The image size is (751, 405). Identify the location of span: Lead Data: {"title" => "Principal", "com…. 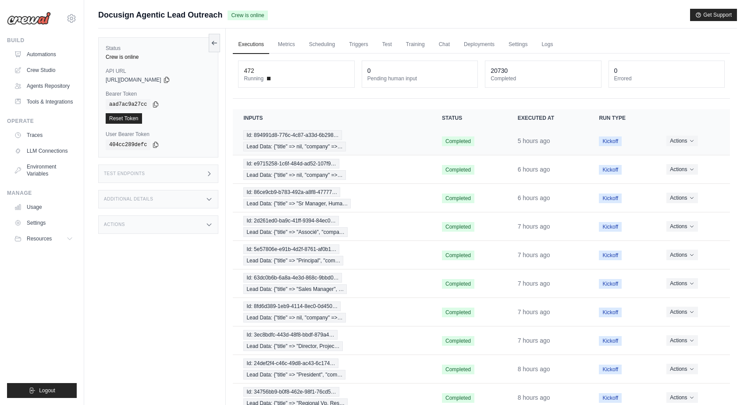
(293, 260).